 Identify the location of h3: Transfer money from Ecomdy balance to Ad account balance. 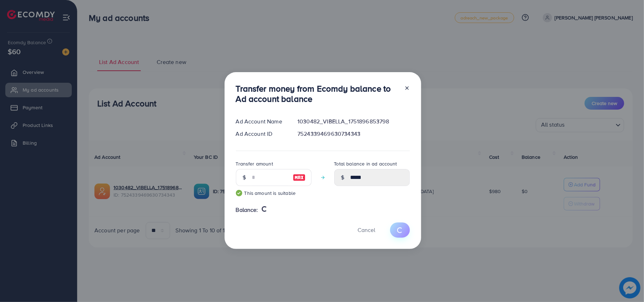
(317, 93).